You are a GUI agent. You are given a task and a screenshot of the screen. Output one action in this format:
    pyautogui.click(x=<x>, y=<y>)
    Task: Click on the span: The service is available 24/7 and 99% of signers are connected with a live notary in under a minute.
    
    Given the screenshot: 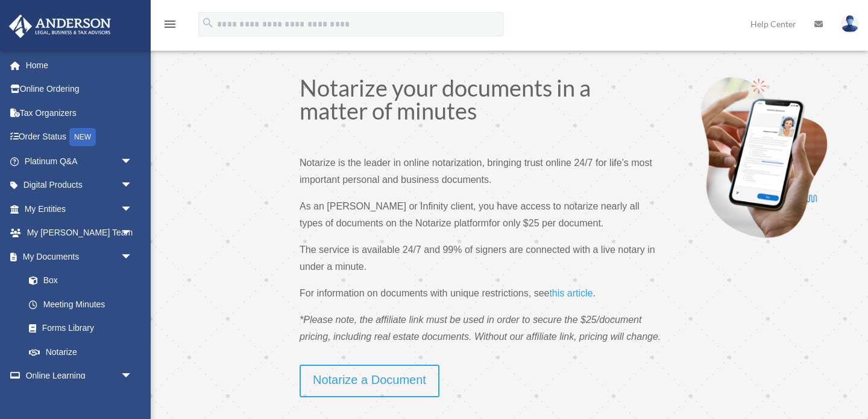 What is the action you would take?
    pyautogui.click(x=477, y=258)
    